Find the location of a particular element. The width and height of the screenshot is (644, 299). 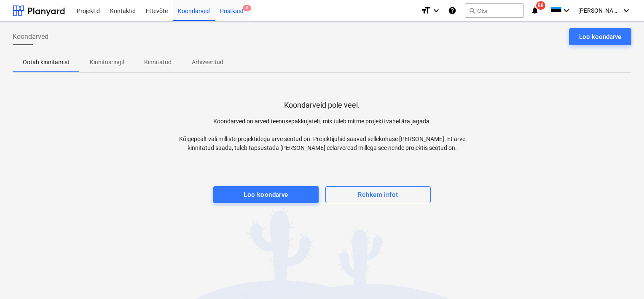

div: Rohkem infot is located at coordinates (377, 195).